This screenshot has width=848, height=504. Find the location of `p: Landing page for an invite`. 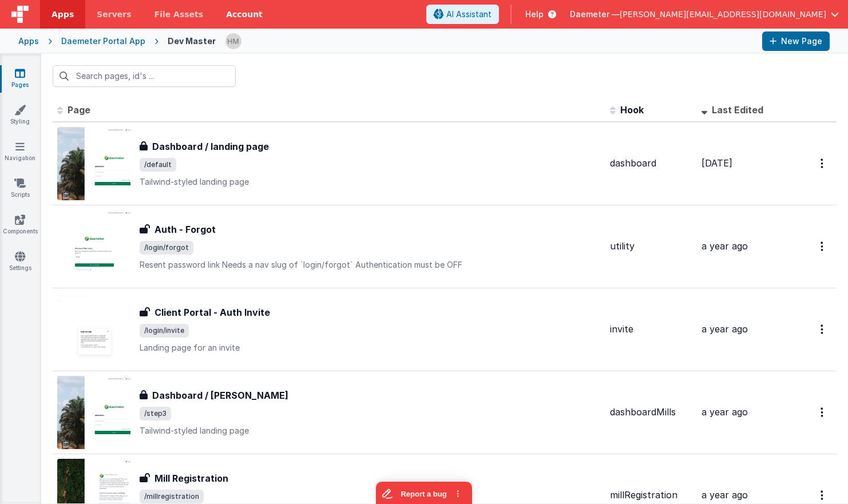

p: Landing page for an invite is located at coordinates (370, 348).